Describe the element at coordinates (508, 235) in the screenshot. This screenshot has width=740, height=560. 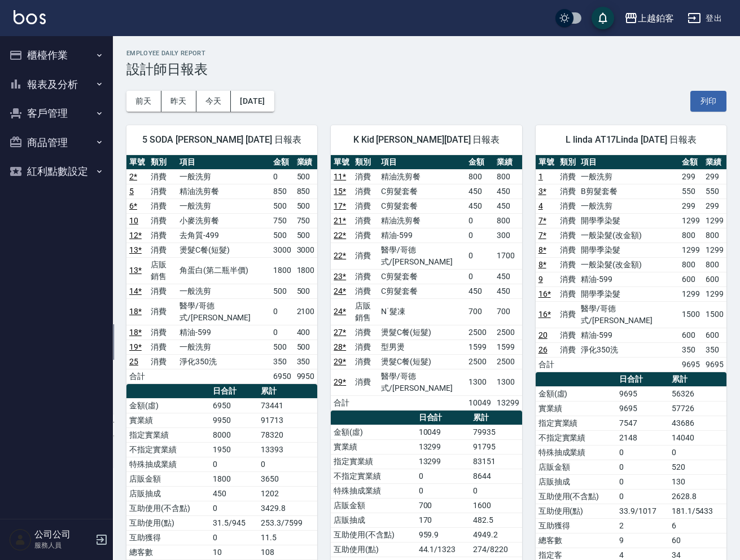
I see `td: 300` at that location.